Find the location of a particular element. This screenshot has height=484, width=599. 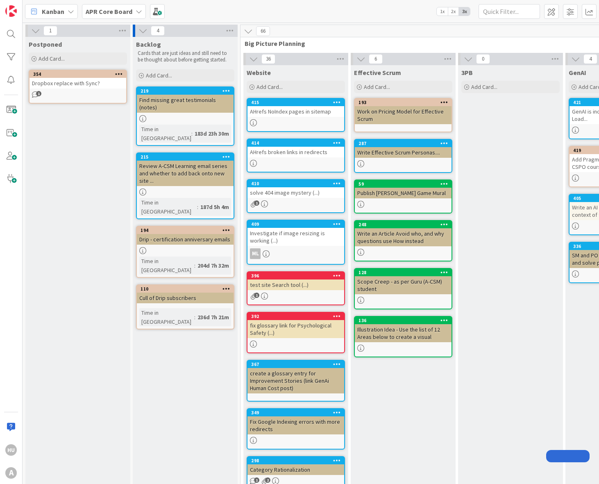

div: 392fix glossary link for Psychological Safety (...) is located at coordinates (296, 325).